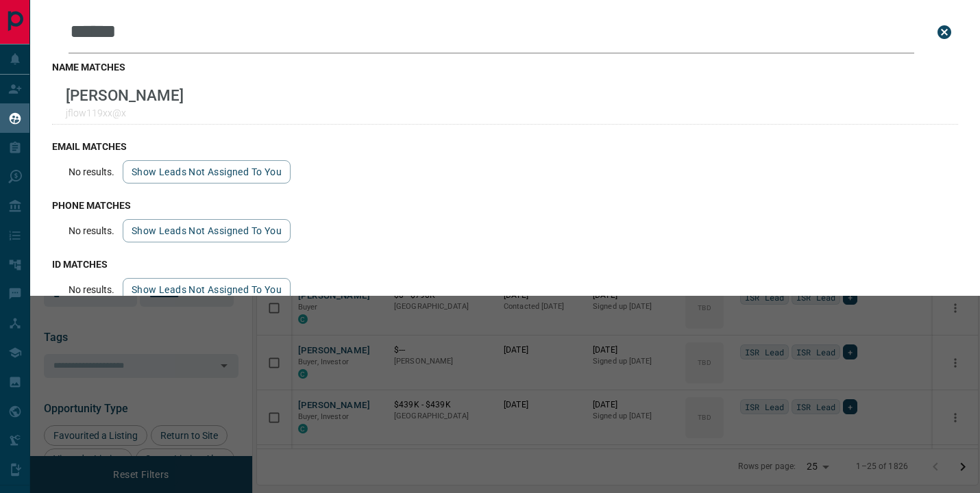 The width and height of the screenshot is (980, 493). What do you see at coordinates (944, 32) in the screenshot?
I see `button: close search bar` at bounding box center [944, 32].